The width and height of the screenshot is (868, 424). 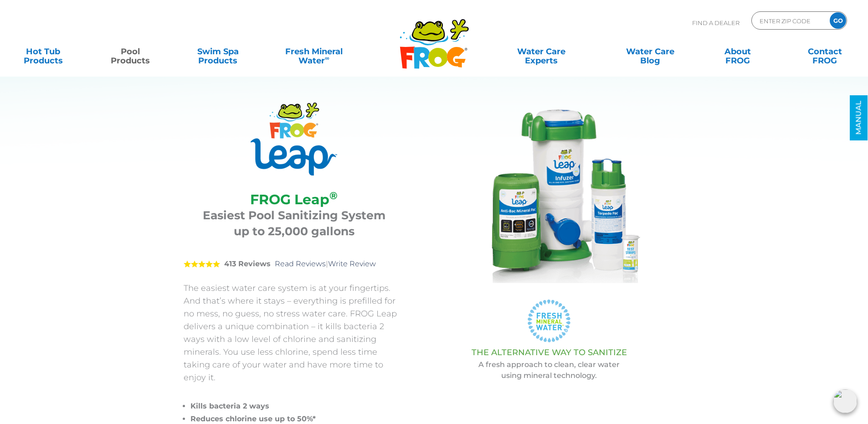 I want to click on a: Water CareExperts, so click(x=541, y=51).